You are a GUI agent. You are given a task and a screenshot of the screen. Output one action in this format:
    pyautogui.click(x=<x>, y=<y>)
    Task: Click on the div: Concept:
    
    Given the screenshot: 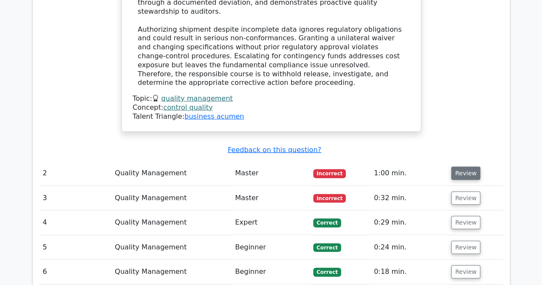 What is the action you would take?
    pyautogui.click(x=271, y=107)
    